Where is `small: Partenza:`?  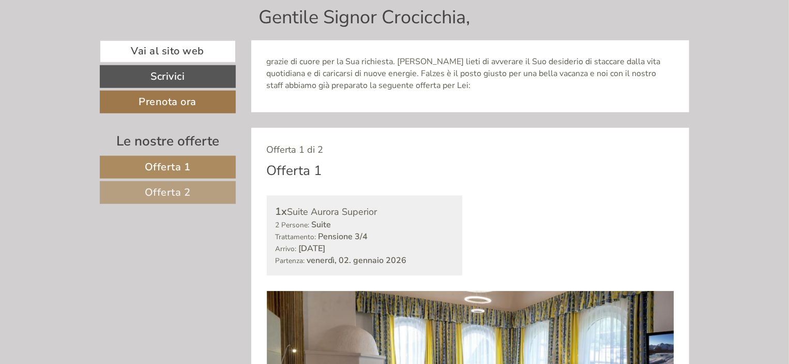 small: Partenza: is located at coordinates (290, 260).